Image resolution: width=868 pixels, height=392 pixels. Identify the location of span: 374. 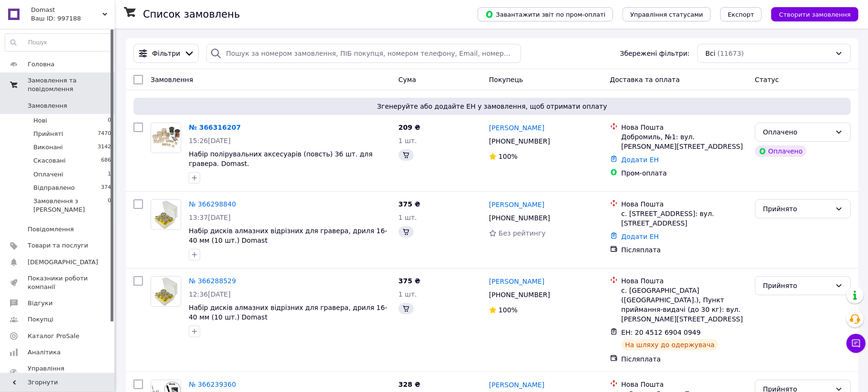
(105, 187).